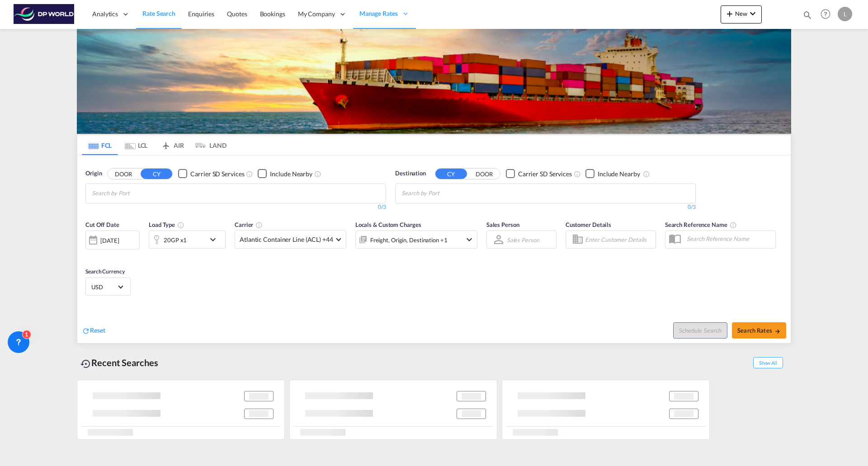  I want to click on div: OriginDOOR CY Checkbox No InkUnchecked: Search for CY (Container Yard) services for all selected ..., so click(434, 249).